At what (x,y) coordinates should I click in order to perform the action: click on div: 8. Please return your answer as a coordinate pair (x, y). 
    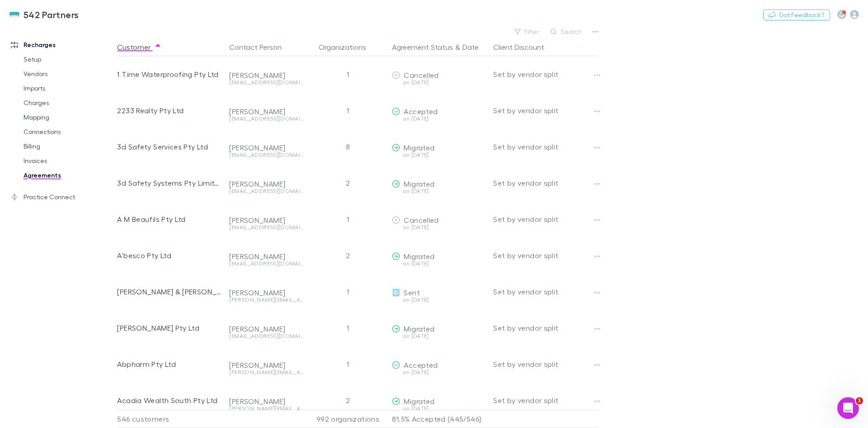
    Looking at the image, I should click on (347, 147).